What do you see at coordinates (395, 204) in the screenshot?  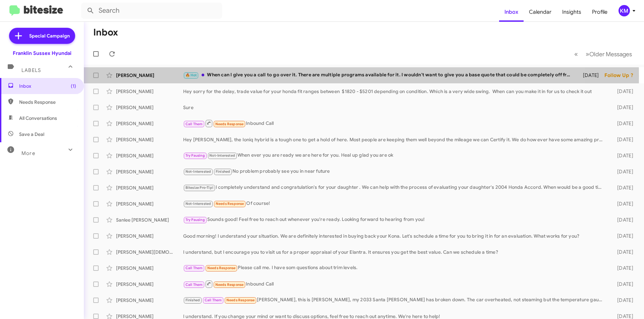 I see `div: Of course!` at bounding box center [395, 204].